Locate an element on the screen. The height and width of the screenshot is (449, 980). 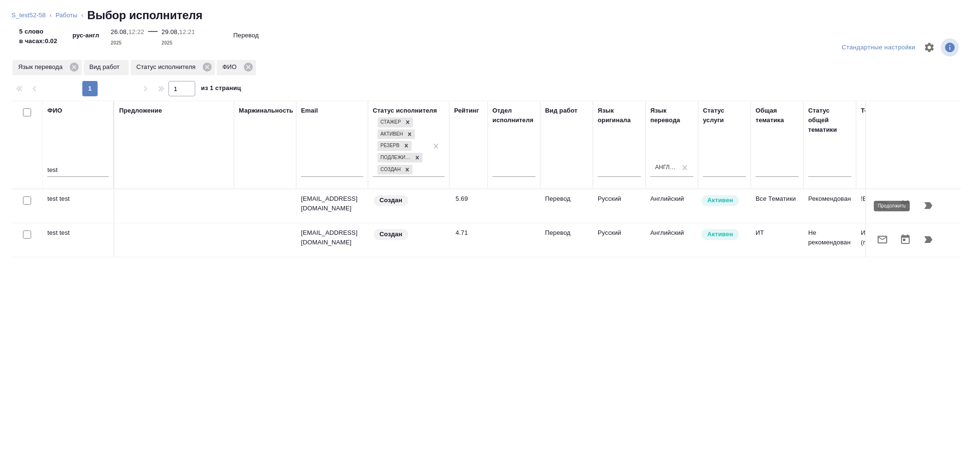
button: Отправить предложение о работе is located at coordinates (883, 239).